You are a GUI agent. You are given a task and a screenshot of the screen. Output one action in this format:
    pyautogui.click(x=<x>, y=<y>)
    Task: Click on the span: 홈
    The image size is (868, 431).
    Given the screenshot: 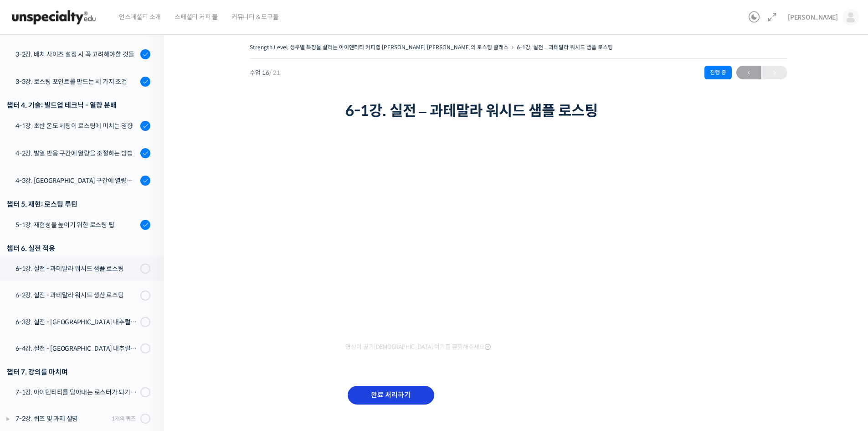 What is the action you would take?
    pyautogui.click(x=32, y=307)
    